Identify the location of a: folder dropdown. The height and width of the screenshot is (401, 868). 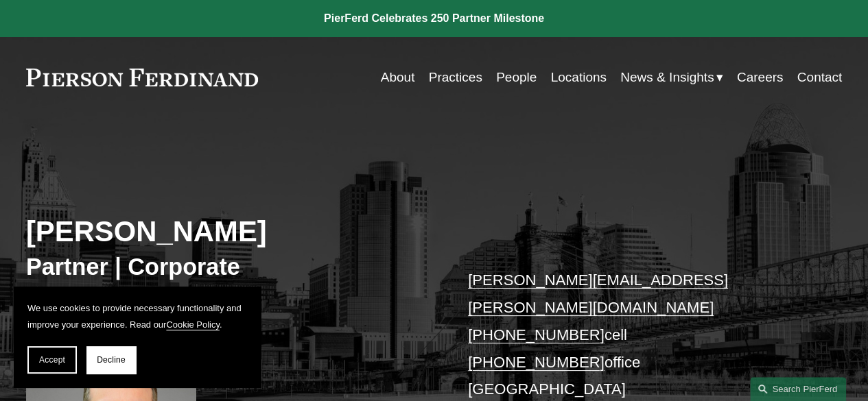
(671, 77).